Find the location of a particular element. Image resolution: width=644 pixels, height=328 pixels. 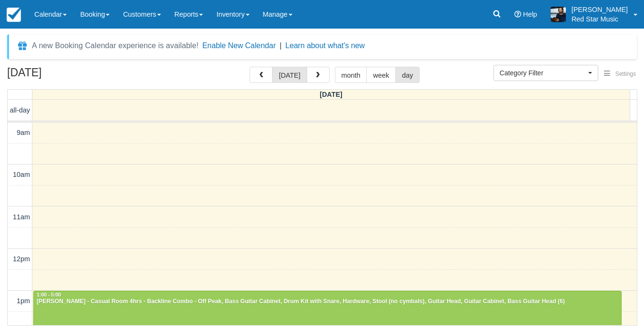

span: all-day is located at coordinates (20, 110).